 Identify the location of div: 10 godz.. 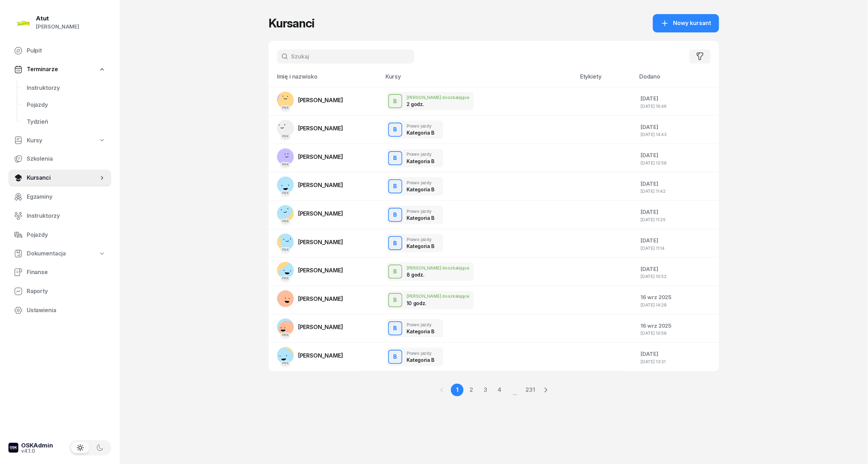
(425, 303).